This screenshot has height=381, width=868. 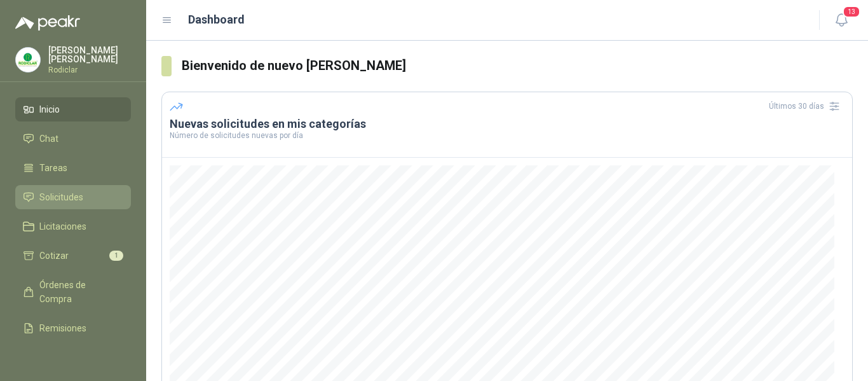 I want to click on p: Número de solicitudes nuevas por día, so click(x=507, y=136).